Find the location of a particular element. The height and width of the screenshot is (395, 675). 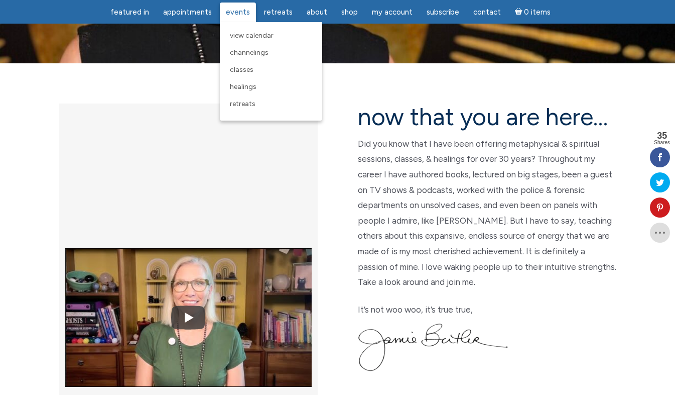

a: Shop is located at coordinates (350, 12).